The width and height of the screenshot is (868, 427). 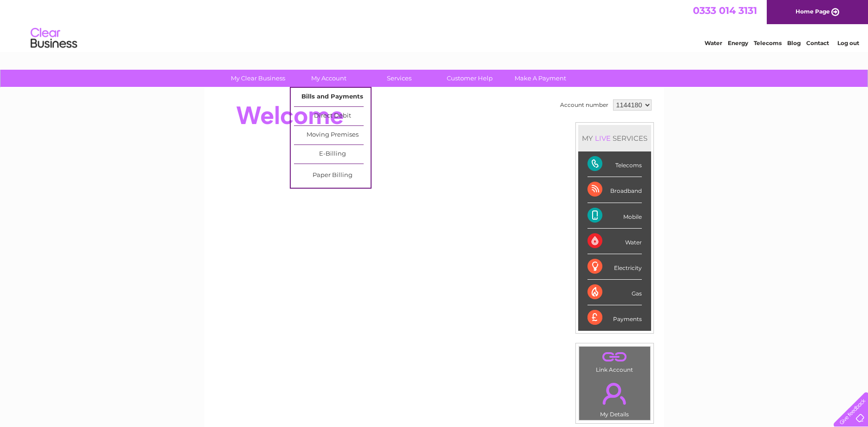 What do you see at coordinates (615, 292) in the screenshot?
I see `div: Gas` at bounding box center [615, 292].